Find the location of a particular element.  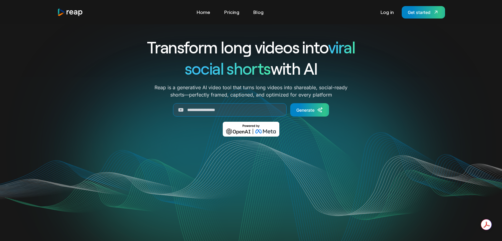

img: Powered by OpenAI & Meta is located at coordinates (251, 129).